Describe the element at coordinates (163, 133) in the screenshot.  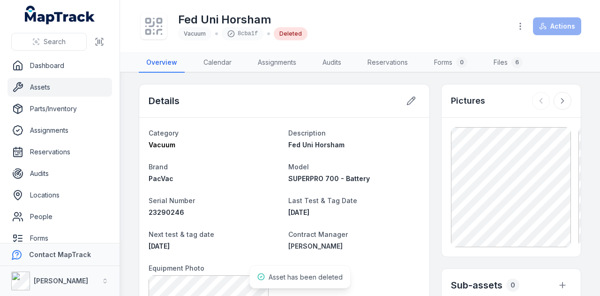
I see `span: Category` at that location.